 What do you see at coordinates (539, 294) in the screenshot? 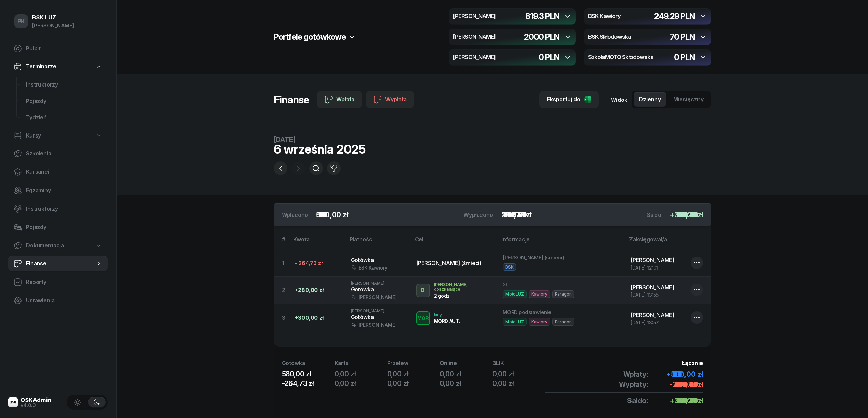
I see `span: Kawiory` at bounding box center [539, 294].